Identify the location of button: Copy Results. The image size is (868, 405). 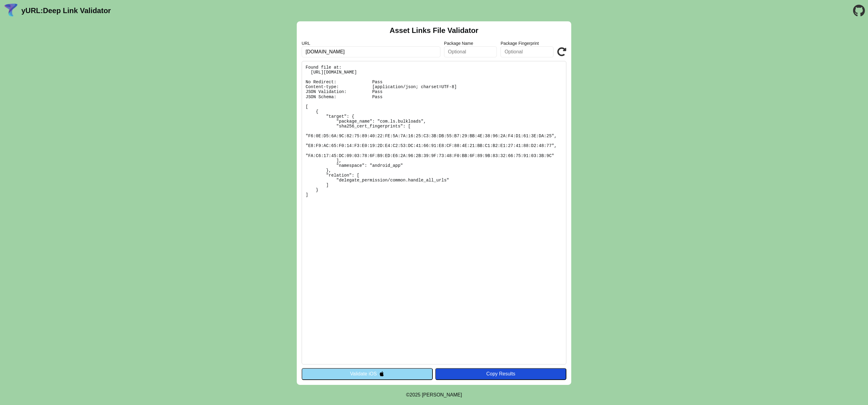
(501, 374).